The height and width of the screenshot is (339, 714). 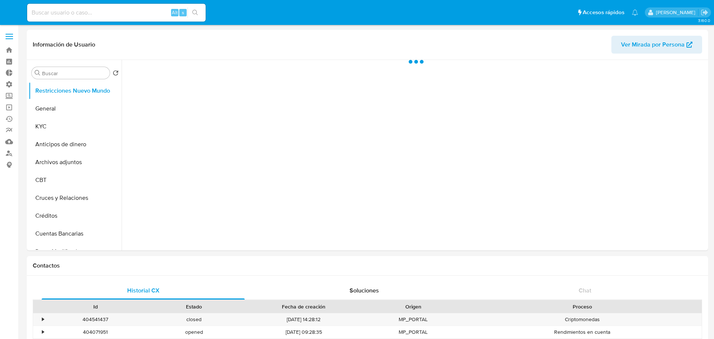 What do you see at coordinates (582, 319) in the screenshot?
I see `div: Criptomonedas` at bounding box center [582, 319].